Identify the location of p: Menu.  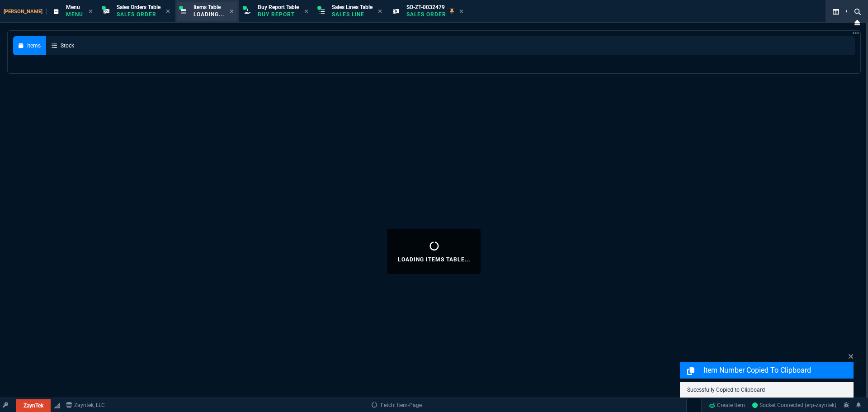
(75, 14).